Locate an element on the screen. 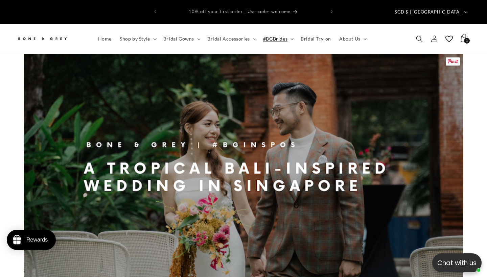  span: 1 is located at coordinates (467, 41).